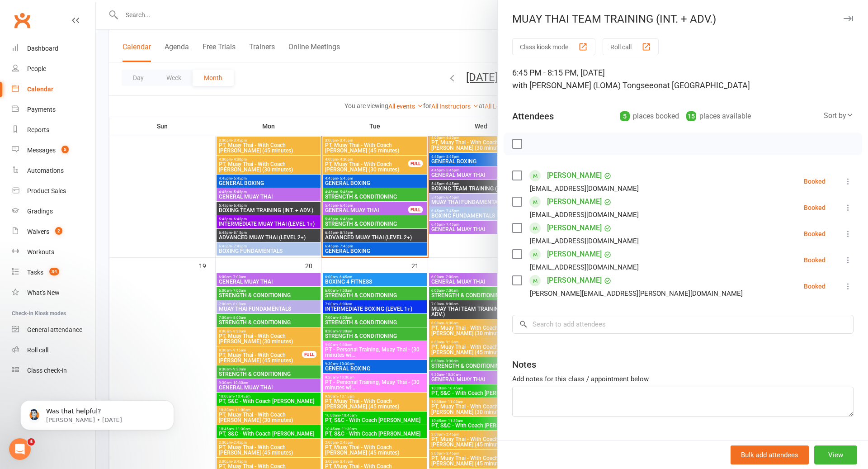 The height and width of the screenshot is (469, 868). Describe the element at coordinates (53, 272) in the screenshot. I see `a: Tasks 34` at that location.